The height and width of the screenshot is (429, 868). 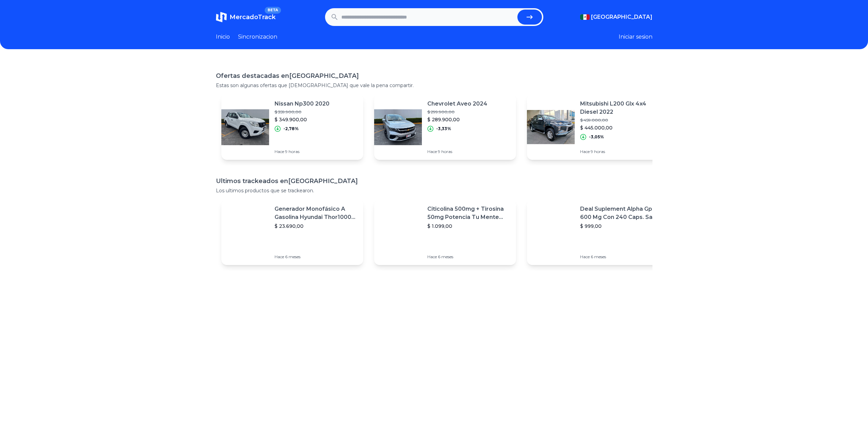 What do you see at coordinates (434, 190) in the screenshot?
I see `p: Los ultimos productos que se trackearon.` at bounding box center [434, 190].